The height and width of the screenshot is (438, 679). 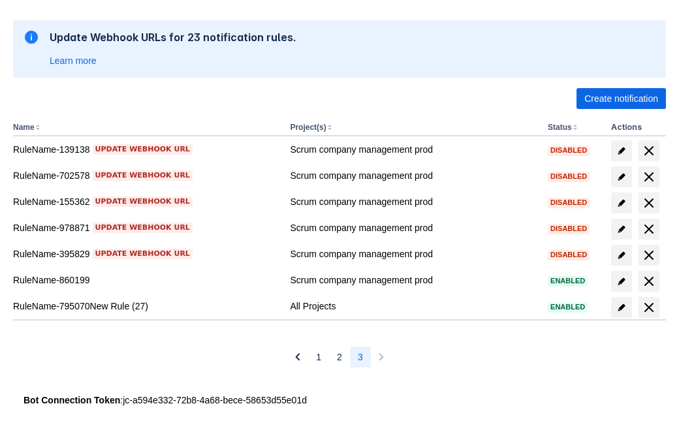 What do you see at coordinates (31, 37) in the screenshot?
I see `span: information` at bounding box center [31, 37].